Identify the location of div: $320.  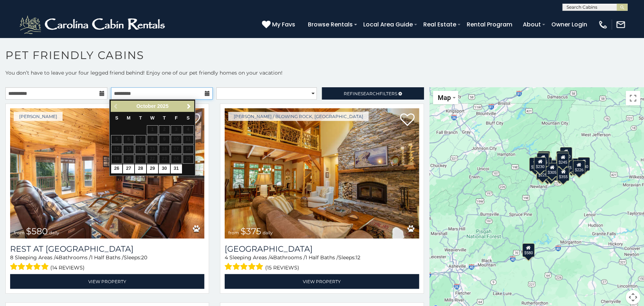
(566, 154).